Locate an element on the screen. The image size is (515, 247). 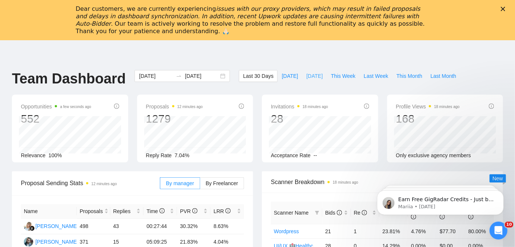
span: Replies is located at coordinates (124, 211).